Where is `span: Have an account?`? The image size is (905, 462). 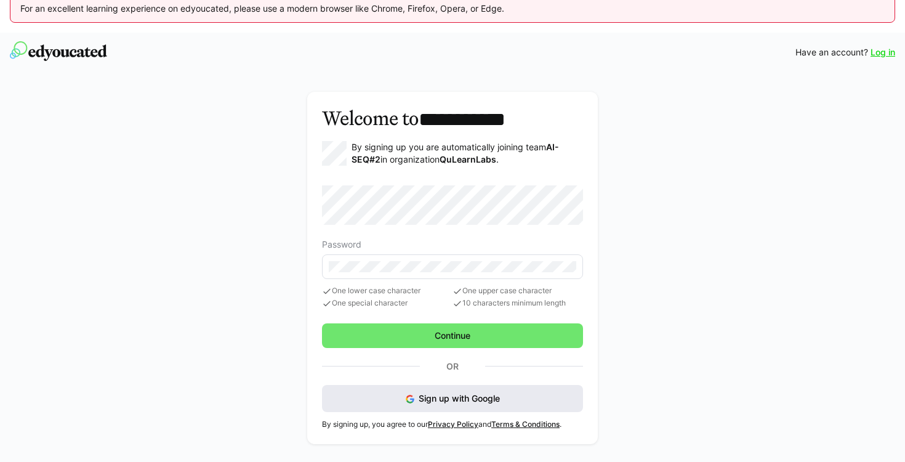
span: Have an account? is located at coordinates (832, 52).